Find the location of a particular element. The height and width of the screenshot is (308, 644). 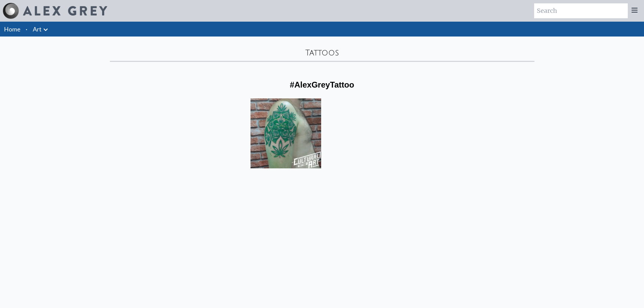

a: Home is located at coordinates (12, 29).